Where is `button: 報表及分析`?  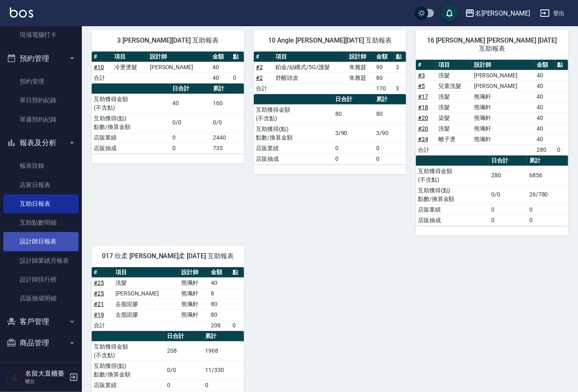 button: 報表及分析 is located at coordinates (41, 143).